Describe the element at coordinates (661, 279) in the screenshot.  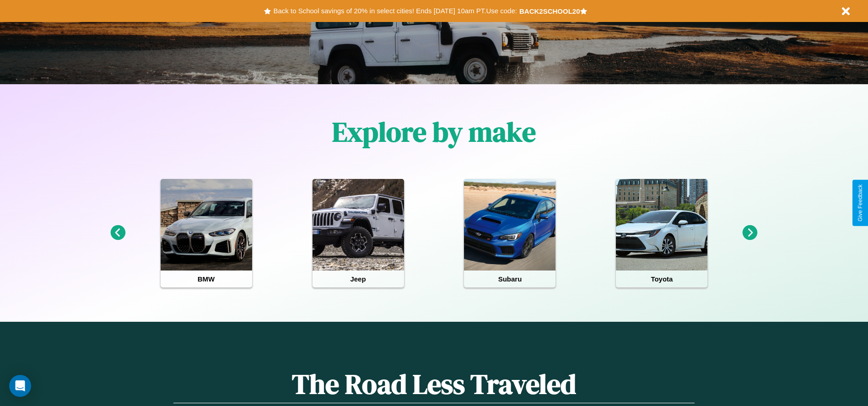
I see `h4: Toyota` at that location.